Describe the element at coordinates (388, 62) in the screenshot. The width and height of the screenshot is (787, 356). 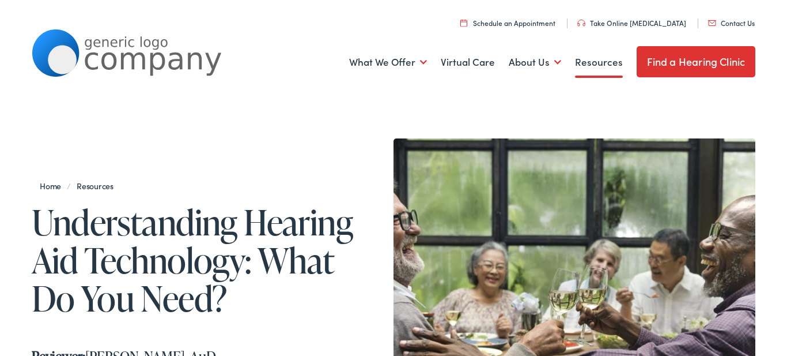
I see `a: What We Offer` at that location.